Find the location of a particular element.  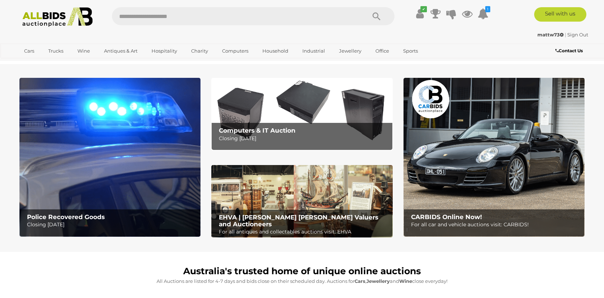

a: Antiques & Art is located at coordinates (121, 51).